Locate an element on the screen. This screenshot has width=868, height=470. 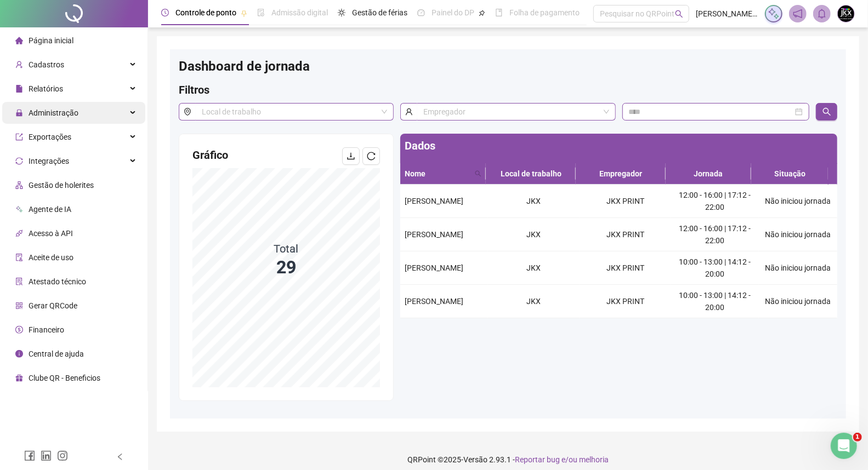
span: Gerar QRCode is located at coordinates (52, 306).